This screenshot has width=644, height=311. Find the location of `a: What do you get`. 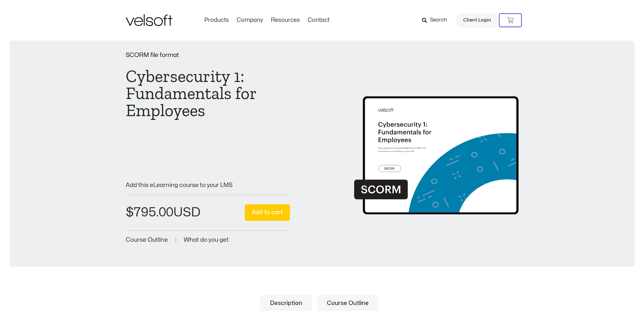

a: What do you get is located at coordinates (206, 240).